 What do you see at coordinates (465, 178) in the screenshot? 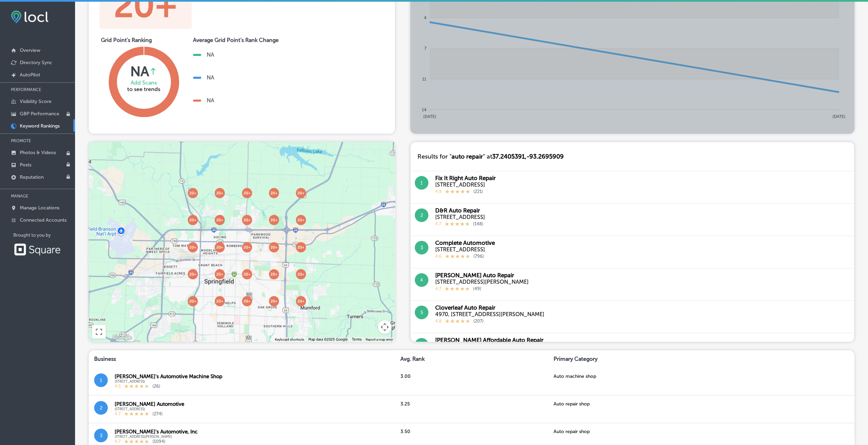
I see `div: Fix It Right Auto Repair` at bounding box center [465, 178].